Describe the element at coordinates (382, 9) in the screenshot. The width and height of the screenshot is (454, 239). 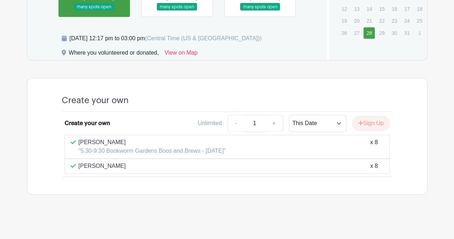
I see `p: 15` at that location.